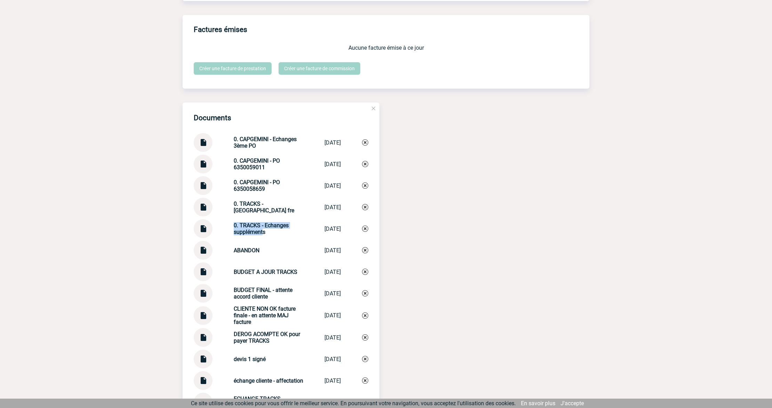 The image size is (772, 408). Describe the element at coordinates (386, 48) in the screenshot. I see `p: Aucune facture émise à ce jour` at that location.